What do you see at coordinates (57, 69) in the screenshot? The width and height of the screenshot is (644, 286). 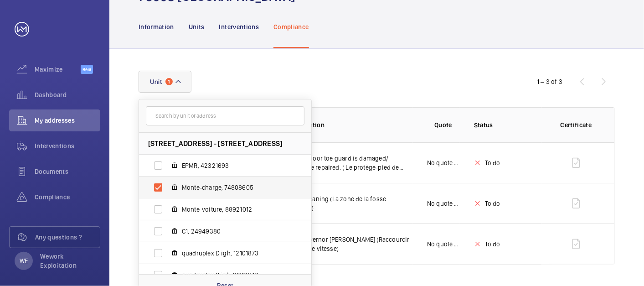 I see `span: Maximize` at bounding box center [57, 69].